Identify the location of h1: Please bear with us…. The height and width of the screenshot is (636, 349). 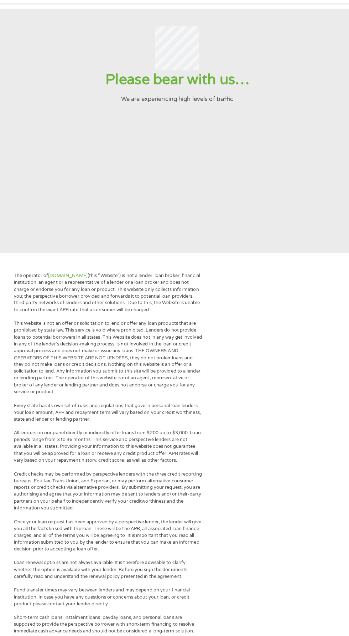
(174, 88).